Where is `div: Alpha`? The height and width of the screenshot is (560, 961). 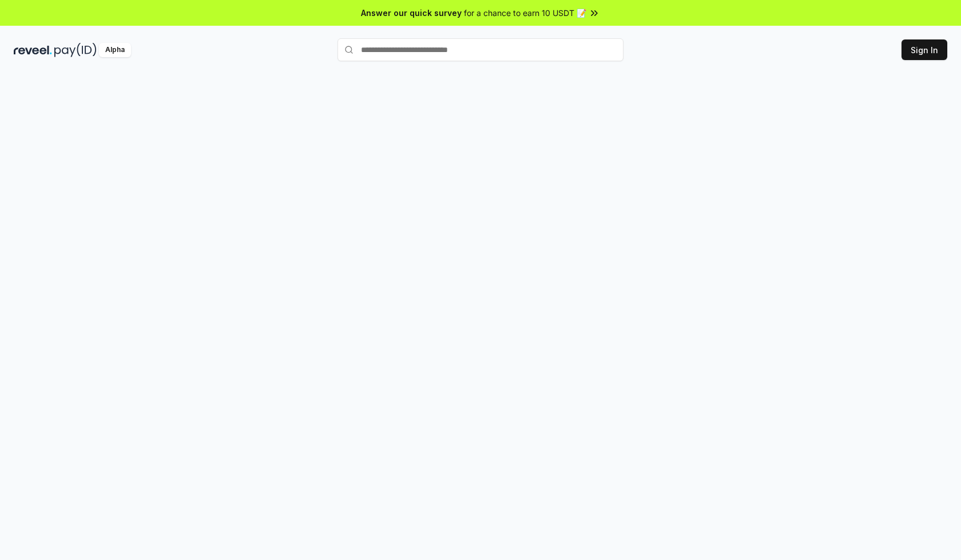
div: Alpha is located at coordinates (115, 49).